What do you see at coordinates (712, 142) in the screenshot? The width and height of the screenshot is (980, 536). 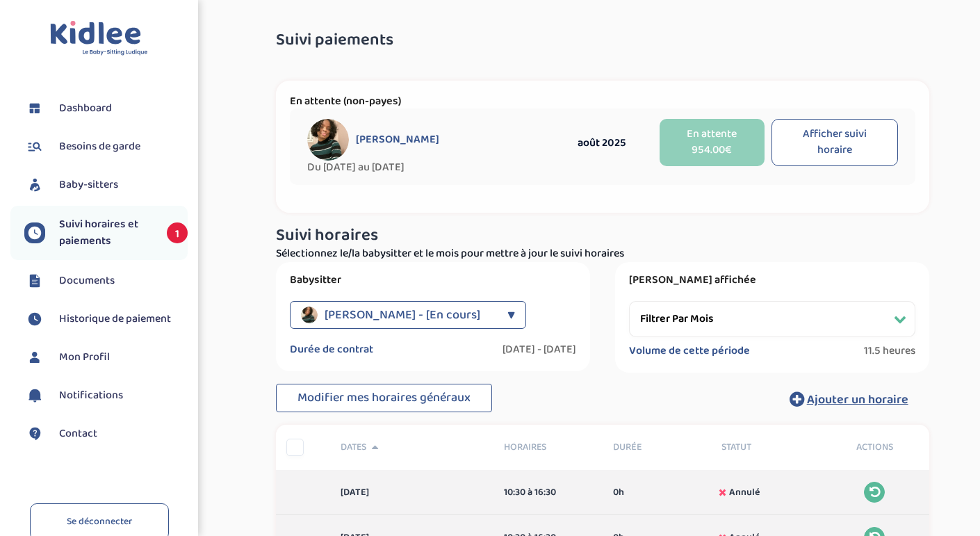 I see `button: En attente 954.00€` at bounding box center [712, 142].